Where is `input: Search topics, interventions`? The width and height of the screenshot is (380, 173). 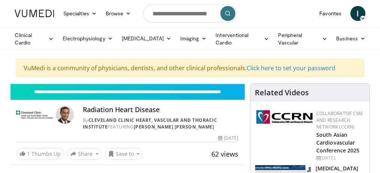
input: Search topics, interventions is located at coordinates (190, 13).